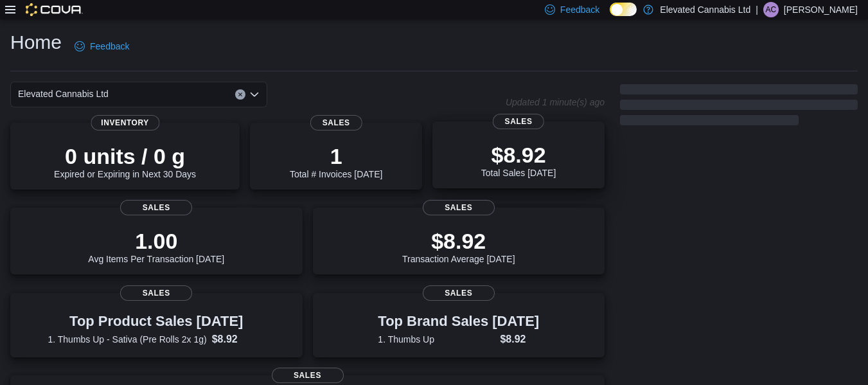 This screenshot has height=385, width=868. I want to click on span: Dark Mode, so click(609, 16).